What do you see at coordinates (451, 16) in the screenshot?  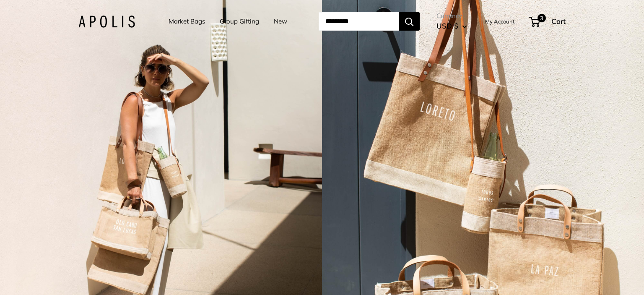 I see `span: Currency` at bounding box center [451, 16].